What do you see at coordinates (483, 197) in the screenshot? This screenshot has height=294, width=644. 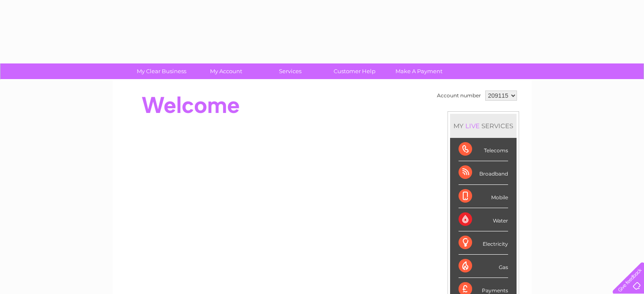 I see `div: Mobile` at bounding box center [483, 197].